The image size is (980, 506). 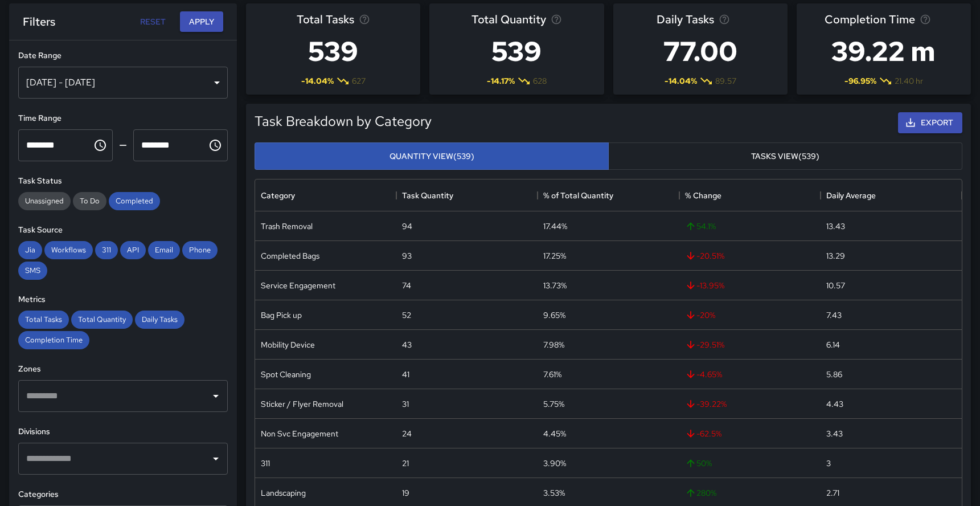 What do you see at coordinates (930, 122) in the screenshot?
I see `button: Export` at bounding box center [930, 122].